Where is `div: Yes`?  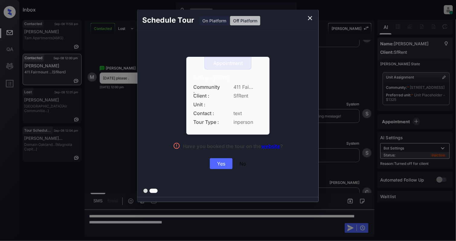 div: Yes is located at coordinates (221, 164).